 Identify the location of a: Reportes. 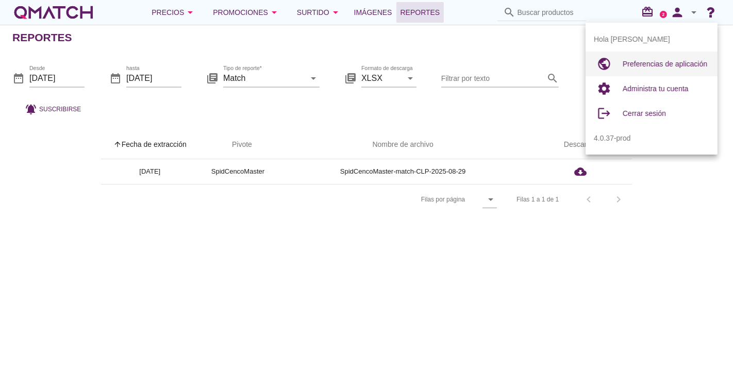
(420, 12).